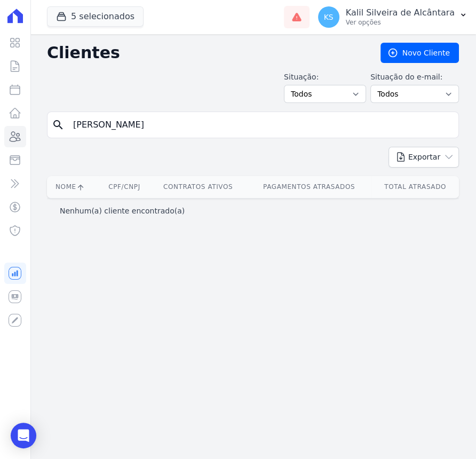  I want to click on h2: Clientes, so click(205, 53).